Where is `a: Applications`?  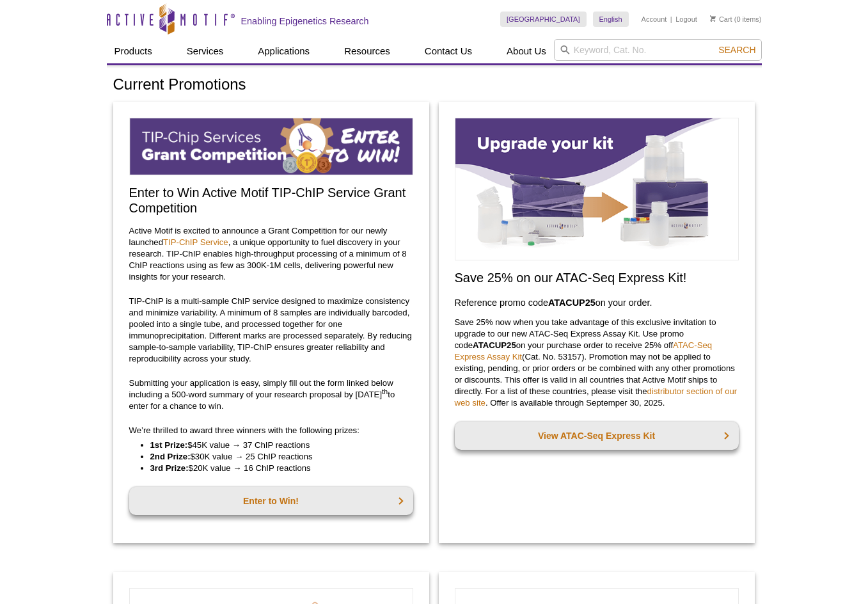 a: Applications is located at coordinates (283, 51).